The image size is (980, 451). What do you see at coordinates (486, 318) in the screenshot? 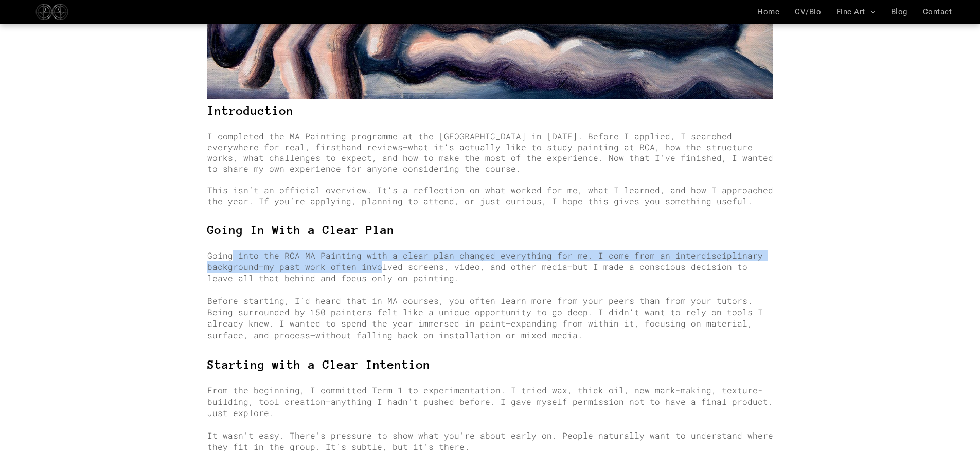
I see `span: Before starting, I’d heard that in MA courses, you often learn more from your peers than from you...` at bounding box center [486, 318].